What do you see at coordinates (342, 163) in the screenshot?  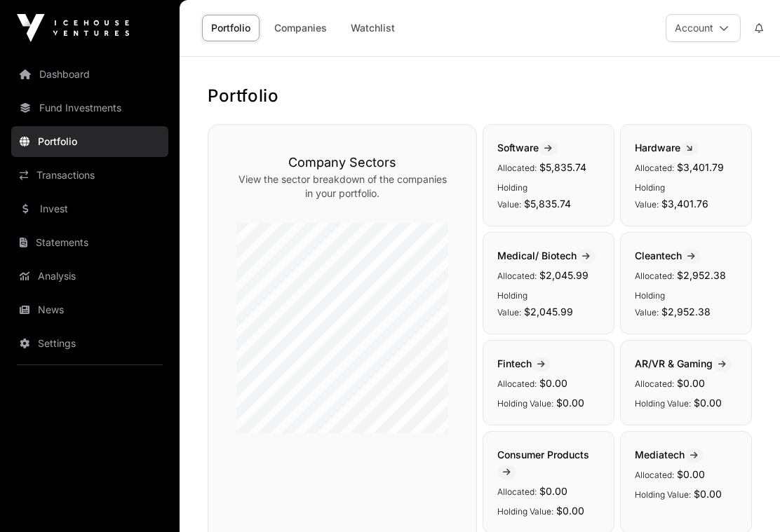 I see `h3: Company Sectors` at bounding box center [342, 163].